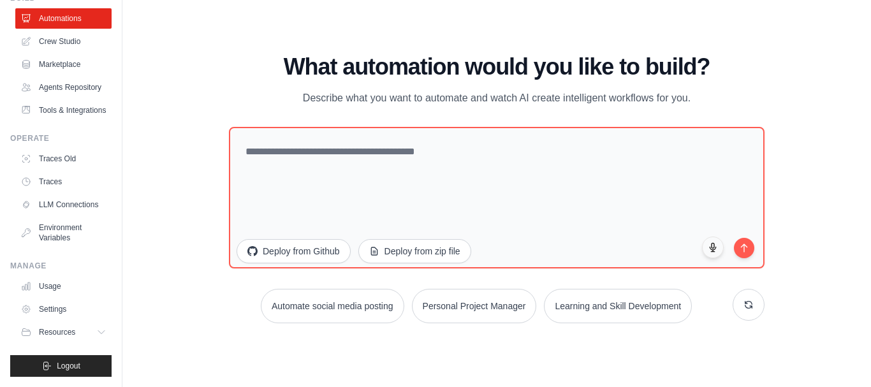 This screenshot has height=387, width=871. Describe the element at coordinates (475, 306) in the screenshot. I see `button: Personal Project Manager` at that location.